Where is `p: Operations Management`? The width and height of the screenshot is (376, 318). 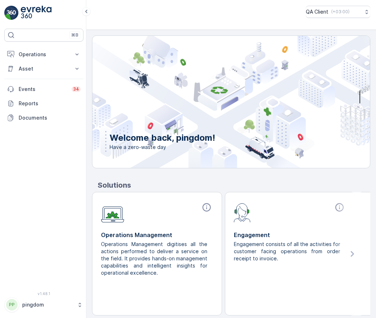 p: Operations Management is located at coordinates (157, 235).